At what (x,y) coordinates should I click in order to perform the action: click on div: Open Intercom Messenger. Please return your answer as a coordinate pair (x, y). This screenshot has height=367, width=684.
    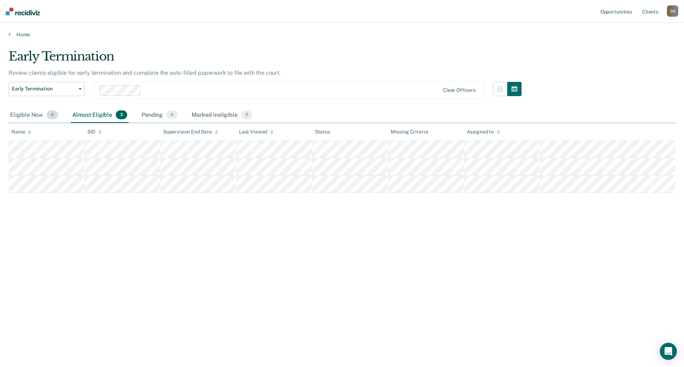
    Looking at the image, I should click on (668, 352).